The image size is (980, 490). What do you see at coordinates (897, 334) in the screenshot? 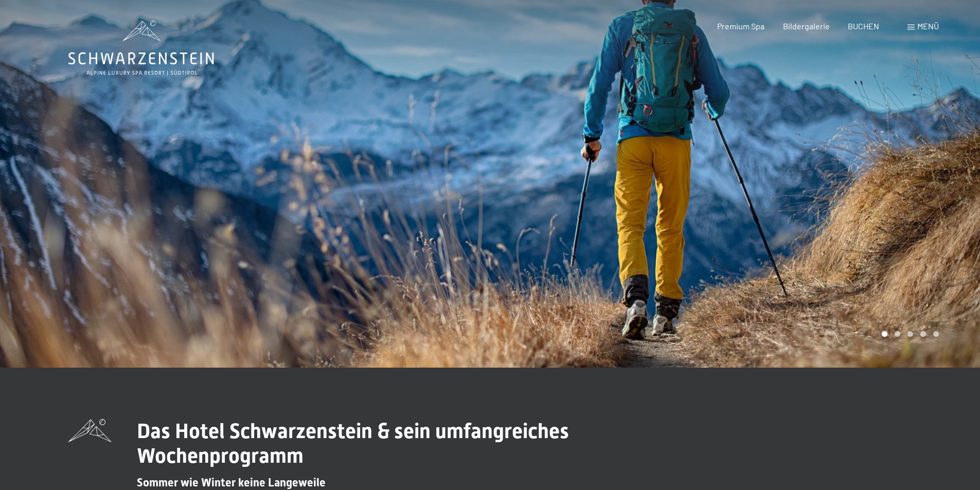
I see `div: Carousel Page 2` at bounding box center [897, 334].